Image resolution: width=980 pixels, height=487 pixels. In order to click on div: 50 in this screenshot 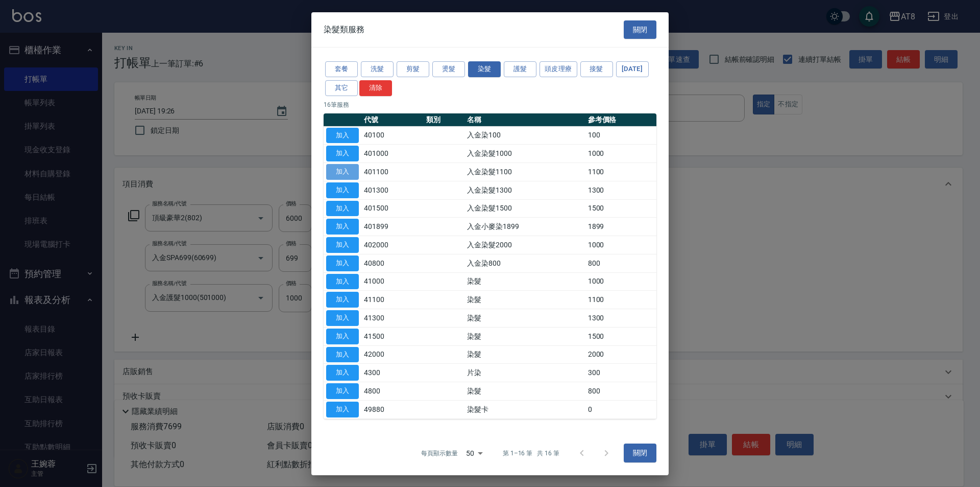, I will do `click(474, 452)`.